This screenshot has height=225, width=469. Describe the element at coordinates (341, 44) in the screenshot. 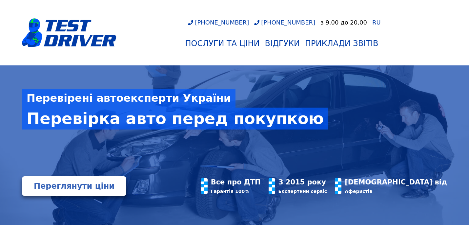

I see `a: Приклади звітів` at that location.